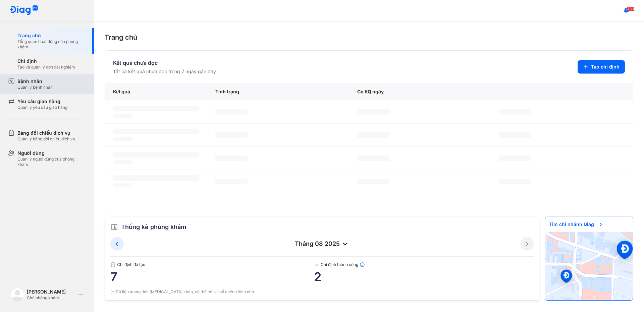 Image resolution: width=644 pixels, height=312 pixels. Describe the element at coordinates (424, 265) in the screenshot. I see `span: Chỉ định thành công` at that location.